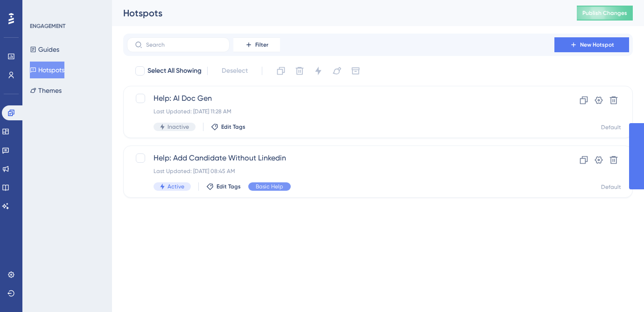 The width and height of the screenshot is (644, 312). I want to click on button: Guides, so click(45, 49).